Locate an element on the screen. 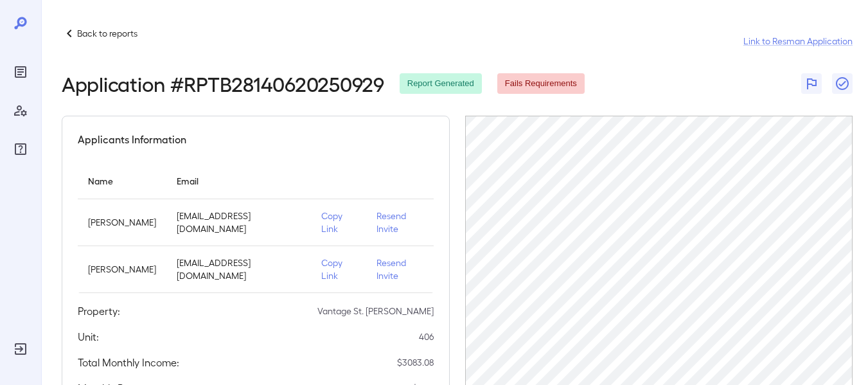 The width and height of the screenshot is (868, 385). h5: Property: is located at coordinates (99, 311).